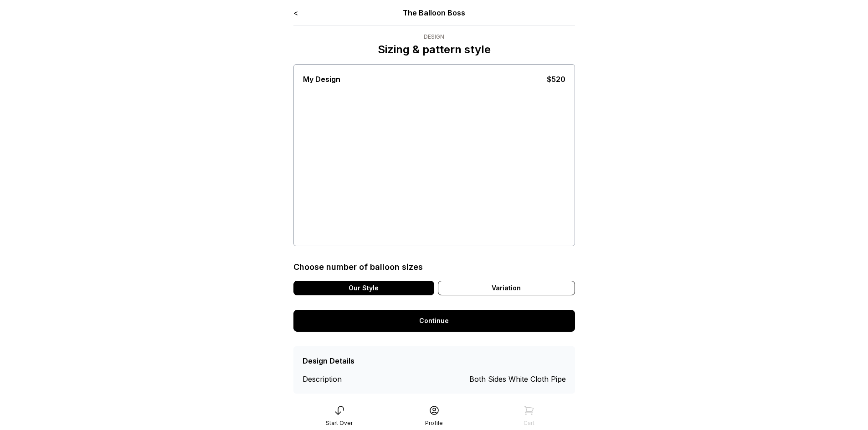 The image size is (868, 430). I want to click on div: Design Details, so click(328, 361).